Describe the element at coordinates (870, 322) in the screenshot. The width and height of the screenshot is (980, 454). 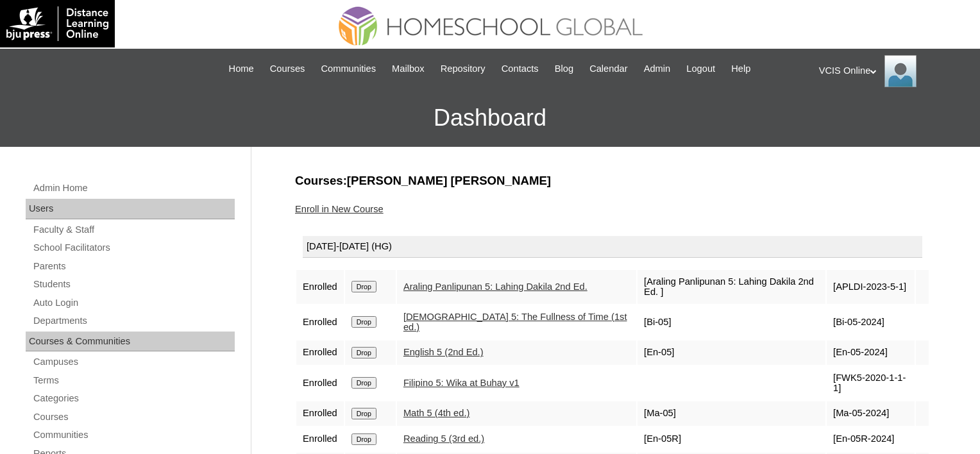
I see `td: [Bi-05-2024]` at that location.